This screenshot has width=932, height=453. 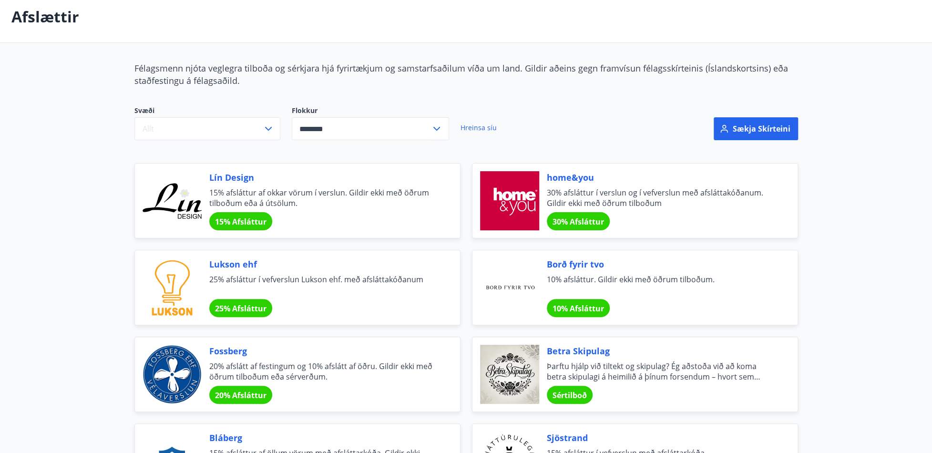 What do you see at coordinates (148, 129) in the screenshot?
I see `span: Allt` at bounding box center [148, 129].